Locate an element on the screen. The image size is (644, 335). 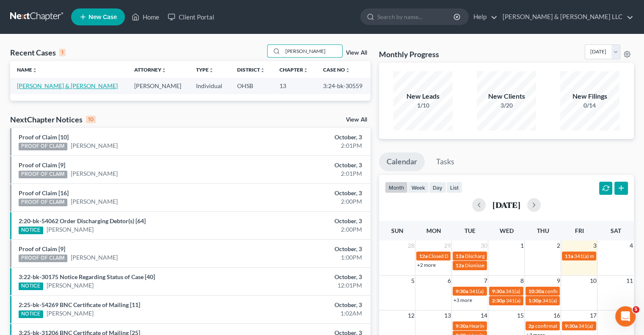
a: Client Portal is located at coordinates (191, 17).